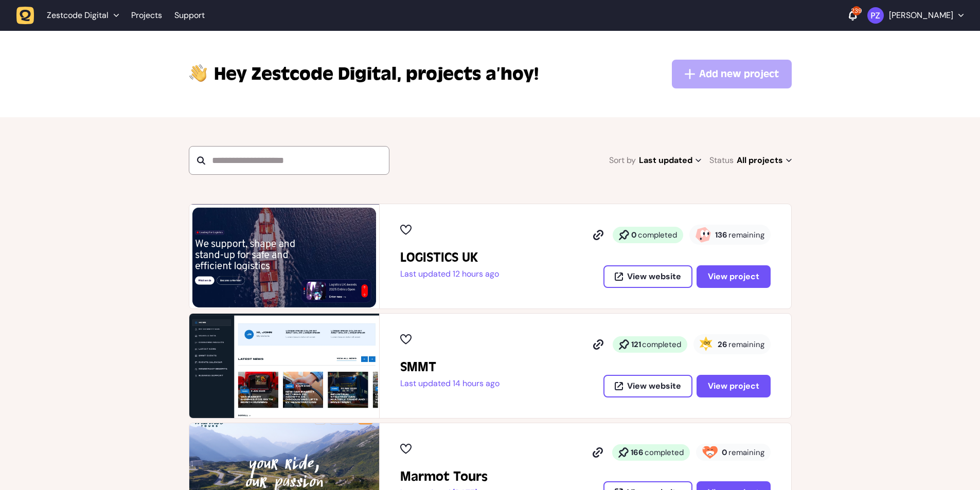 The height and width of the screenshot is (490, 980). What do you see at coordinates (721, 160) in the screenshot?
I see `span: Status` at bounding box center [721, 160].